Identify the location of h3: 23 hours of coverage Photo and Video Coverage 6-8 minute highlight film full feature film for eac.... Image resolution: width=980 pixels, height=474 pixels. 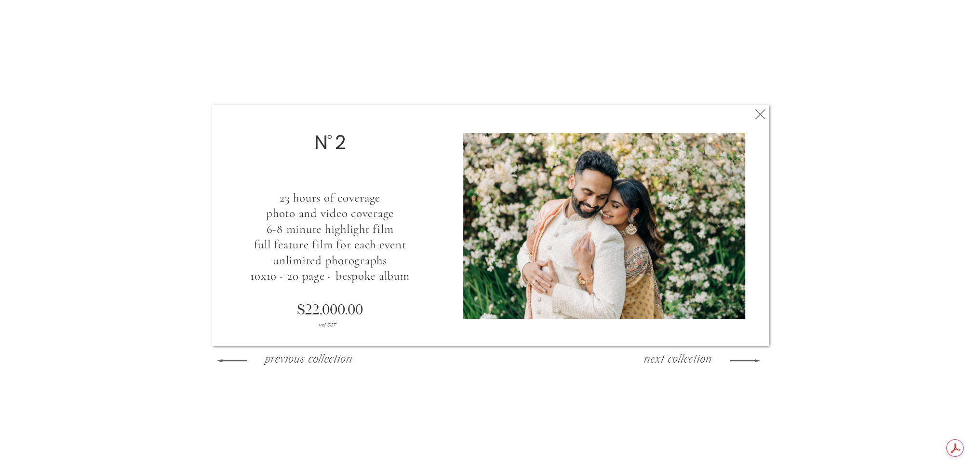
(330, 237).